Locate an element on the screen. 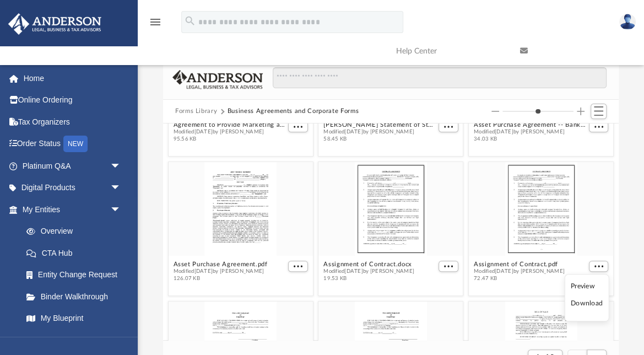 This screenshot has height=355, width=644. a: Overview is located at coordinates (76, 232).